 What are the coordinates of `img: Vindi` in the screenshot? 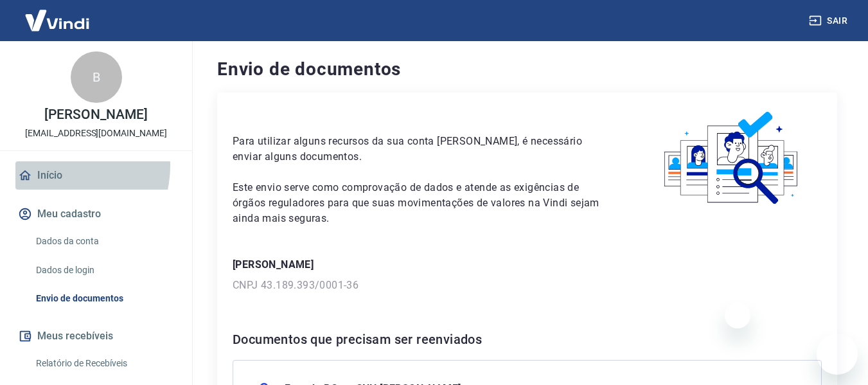 It's located at (58, 20).